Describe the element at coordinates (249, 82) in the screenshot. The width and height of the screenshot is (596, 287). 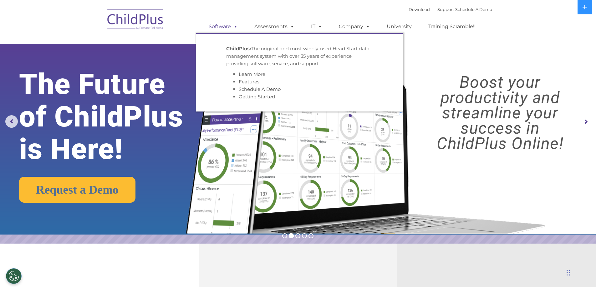
I see `a: Features` at that location.